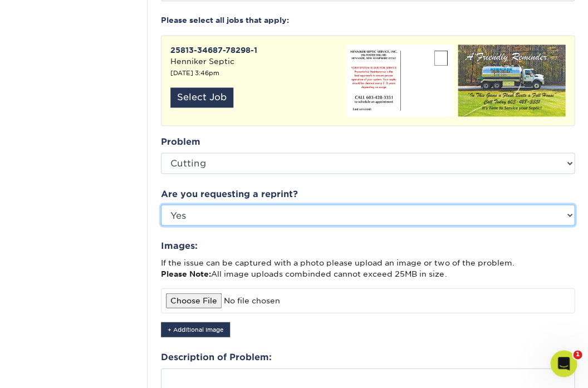 The width and height of the screenshot is (588, 388). Describe the element at coordinates (368, 268) in the screenshot. I see `p: If the issue can be captured with a photo please upload an image or two of the problem. All image...` at that location.